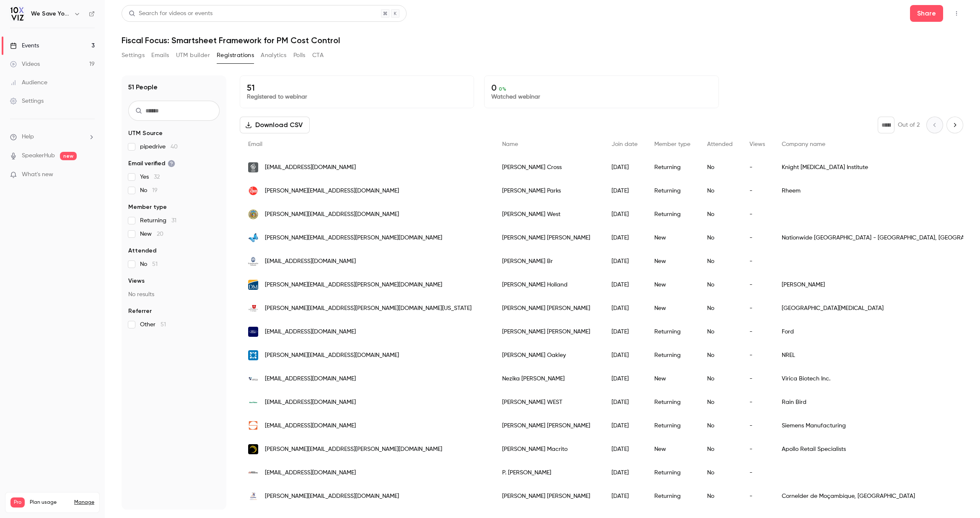  What do you see at coordinates (357, 97) in the screenshot?
I see `p: Registered to webinar` at bounding box center [357, 97].